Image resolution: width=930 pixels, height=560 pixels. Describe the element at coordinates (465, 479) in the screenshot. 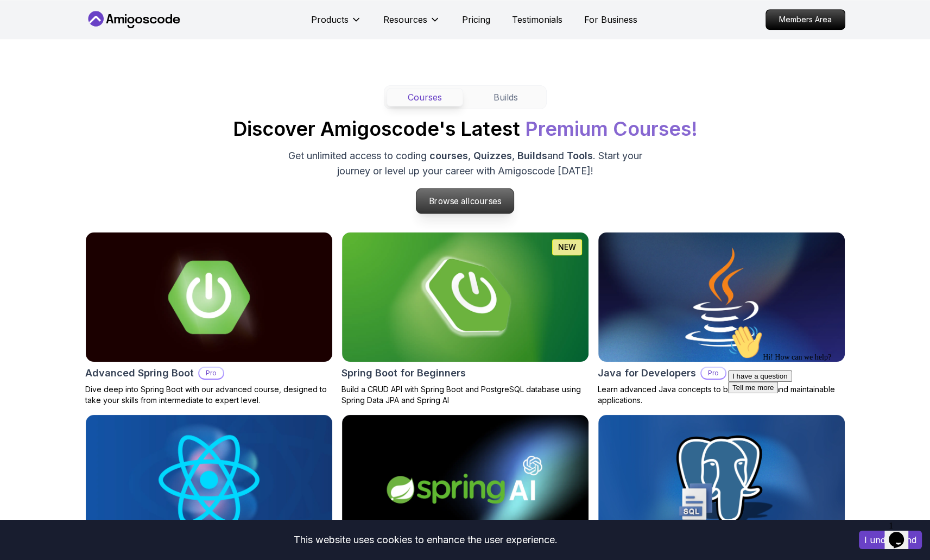

I see `img: Spring AI card` at that location.